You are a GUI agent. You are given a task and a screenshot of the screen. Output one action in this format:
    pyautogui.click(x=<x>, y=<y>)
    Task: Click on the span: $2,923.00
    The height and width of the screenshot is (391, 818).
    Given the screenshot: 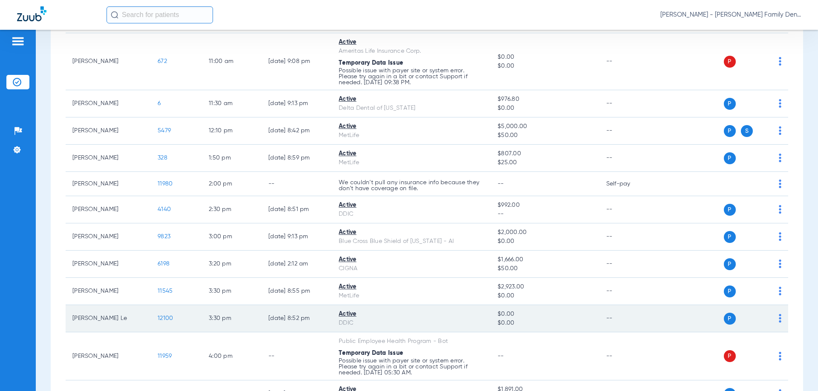 What is the action you would take?
    pyautogui.click(x=545, y=287)
    